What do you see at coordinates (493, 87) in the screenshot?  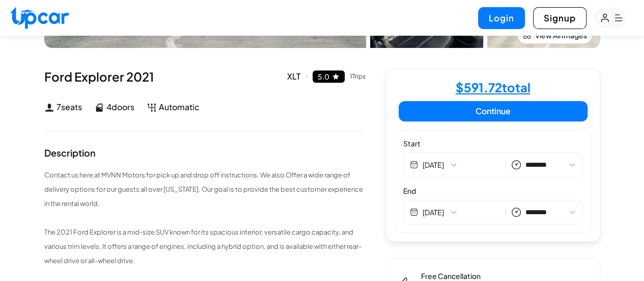 I see `h4: $ 591.72 total` at bounding box center [493, 87].